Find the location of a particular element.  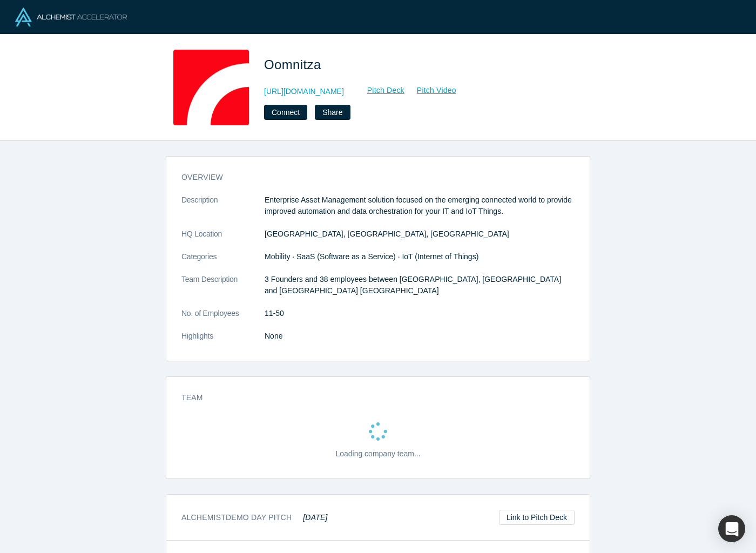

dd: 11-50 is located at coordinates (419, 313).